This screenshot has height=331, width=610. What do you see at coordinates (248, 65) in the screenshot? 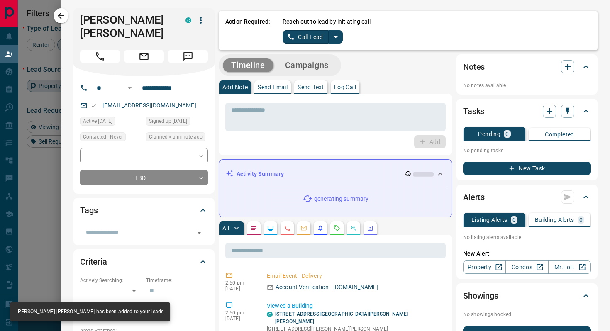
I see `button: Timeline` at bounding box center [248, 65].